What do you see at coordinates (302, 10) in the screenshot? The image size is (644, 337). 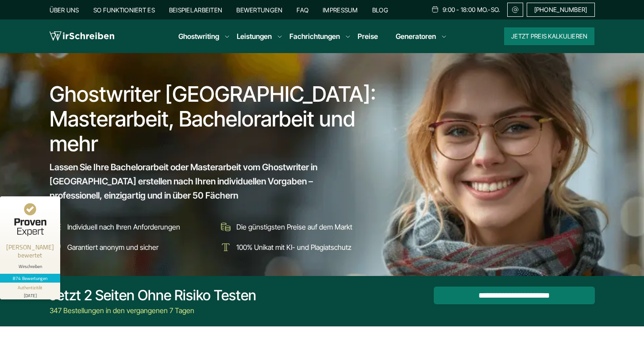 I see `a: FAQ` at bounding box center [302, 10].